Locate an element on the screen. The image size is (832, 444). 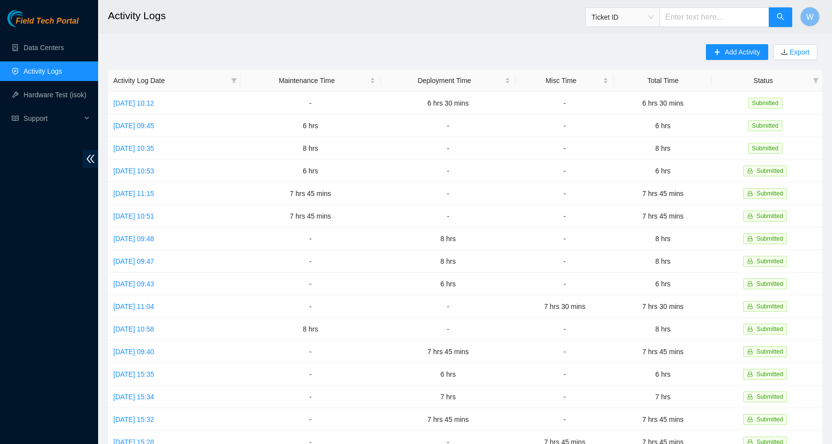
button: plusAdd Activity is located at coordinates (737, 52).